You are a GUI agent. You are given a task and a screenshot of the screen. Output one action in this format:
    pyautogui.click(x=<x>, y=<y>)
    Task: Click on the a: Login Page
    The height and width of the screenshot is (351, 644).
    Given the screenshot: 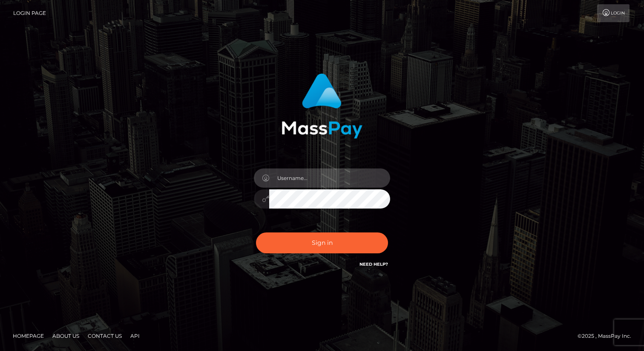 What is the action you would take?
    pyautogui.click(x=30, y=13)
    